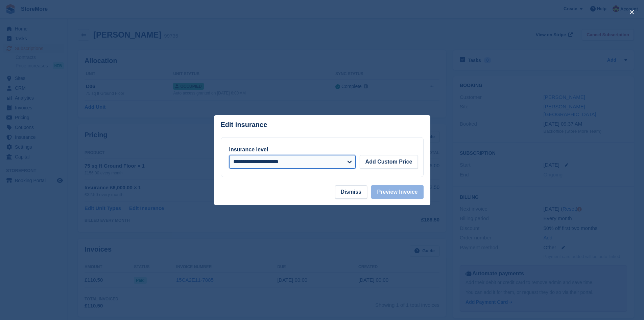  What do you see at coordinates (632, 12) in the screenshot?
I see `button: close` at bounding box center [632, 12].